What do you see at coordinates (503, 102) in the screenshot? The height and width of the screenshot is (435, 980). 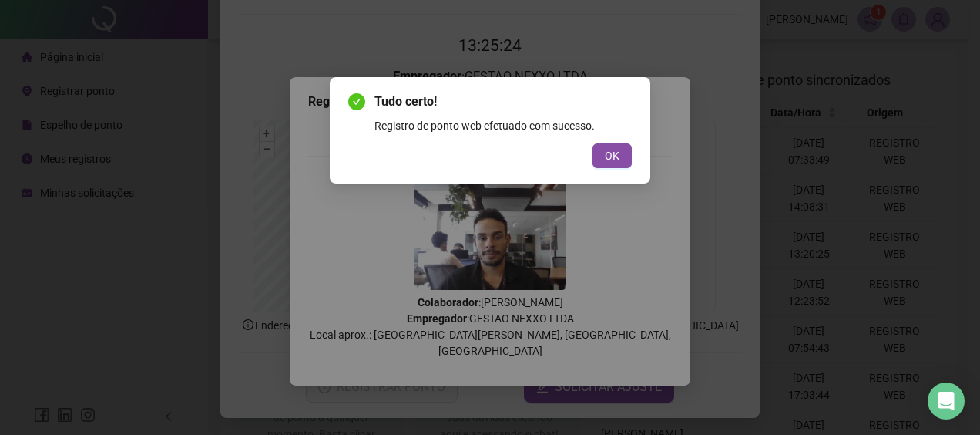 I see `span: Tudo certo!` at bounding box center [503, 102].